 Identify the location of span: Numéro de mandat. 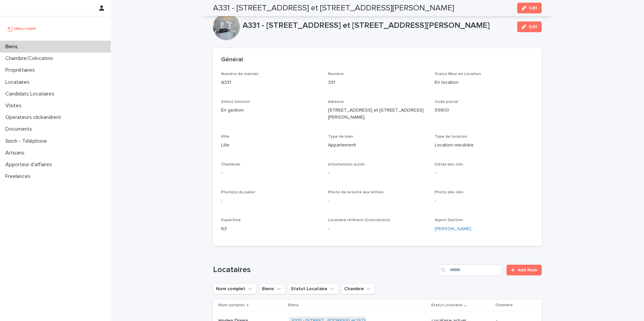
(240, 74).